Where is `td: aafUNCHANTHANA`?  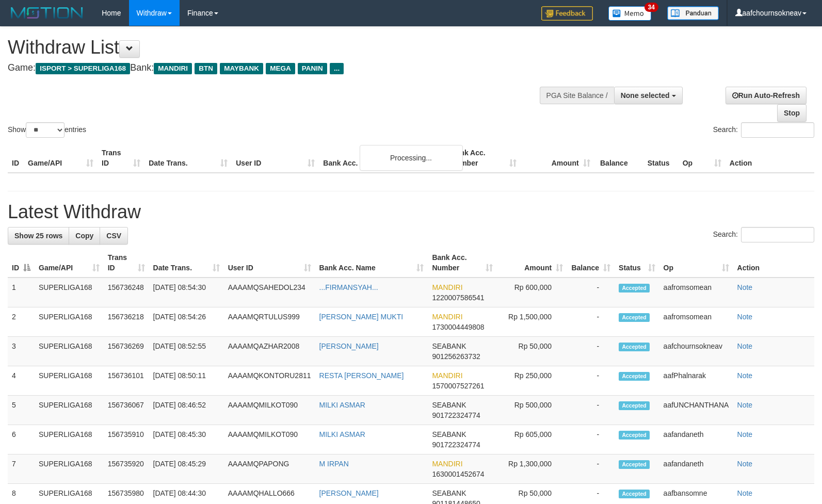
td: aafUNCHANTHANA is located at coordinates (696, 410).